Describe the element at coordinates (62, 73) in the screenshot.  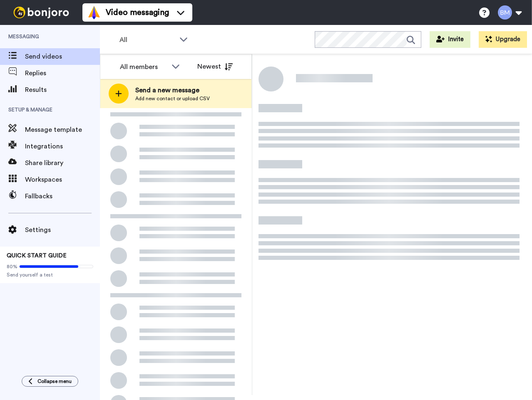
I see `span: Replies` at that location.